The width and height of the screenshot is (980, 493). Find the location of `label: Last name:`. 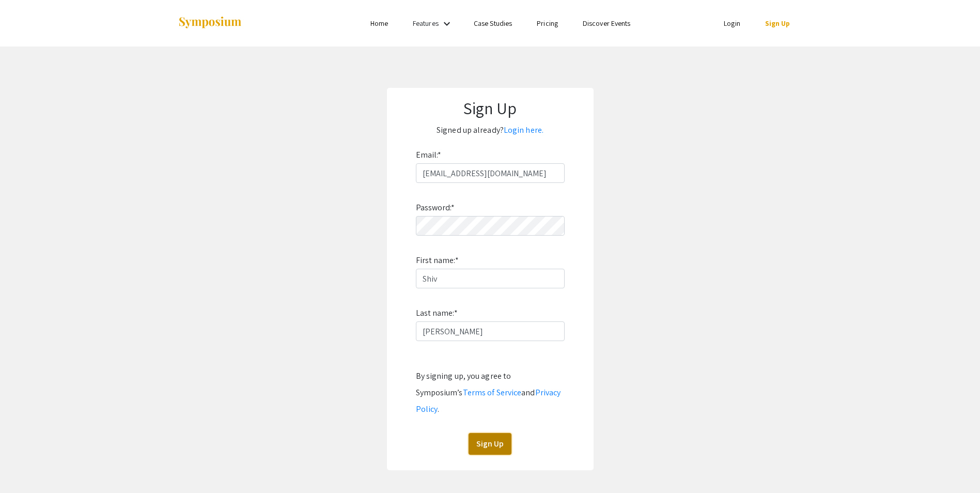

label: Last name: is located at coordinates (437, 314).